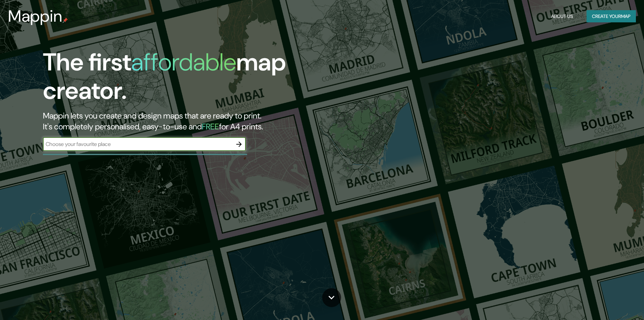 Image resolution: width=644 pixels, height=320 pixels. What do you see at coordinates (35, 16) in the screenshot?
I see `h3: Mappin` at bounding box center [35, 16].